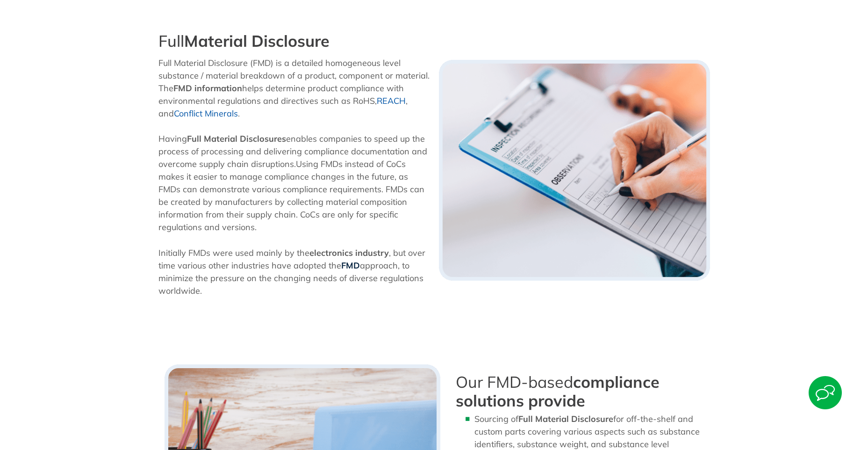 The width and height of the screenshot is (868, 450). Describe the element at coordinates (566, 418) in the screenshot. I see `b: Full Material Disclosure` at that location.